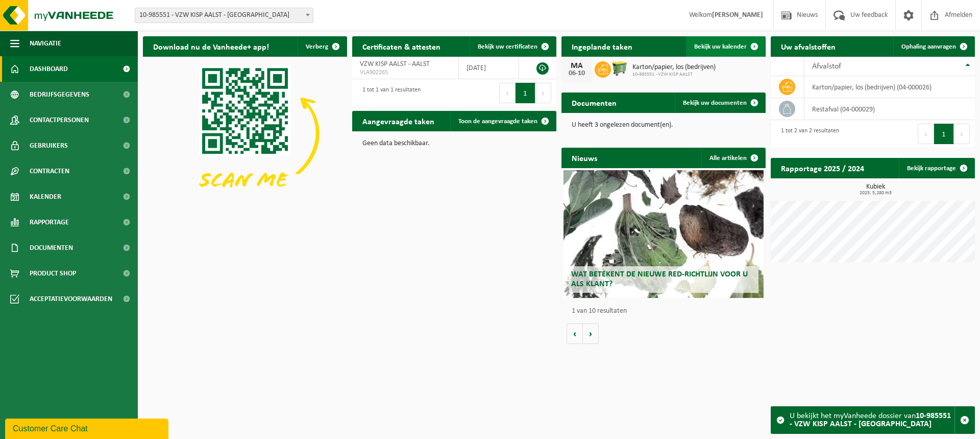  I want to click on td: restafval (04-000029), so click(890, 109).